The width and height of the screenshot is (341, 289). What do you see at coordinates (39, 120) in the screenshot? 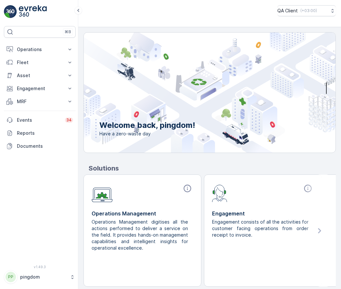
I see `p: Events` at bounding box center [39, 120].